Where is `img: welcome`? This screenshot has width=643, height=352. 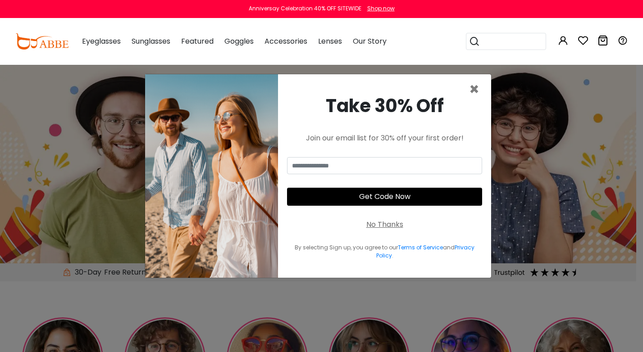 img: welcome is located at coordinates (211, 176).